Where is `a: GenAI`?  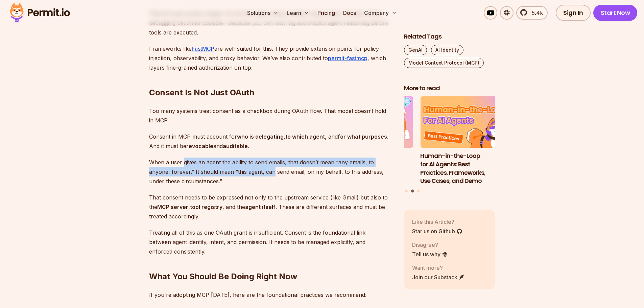 a: GenAI is located at coordinates (415, 50).